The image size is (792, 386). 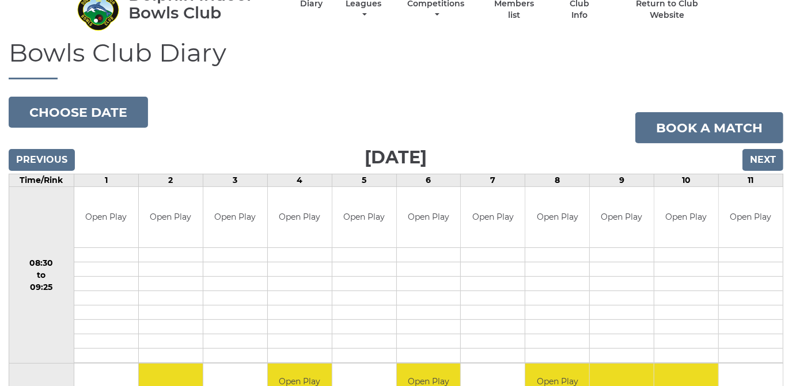 I want to click on input: Next, so click(x=762, y=160).